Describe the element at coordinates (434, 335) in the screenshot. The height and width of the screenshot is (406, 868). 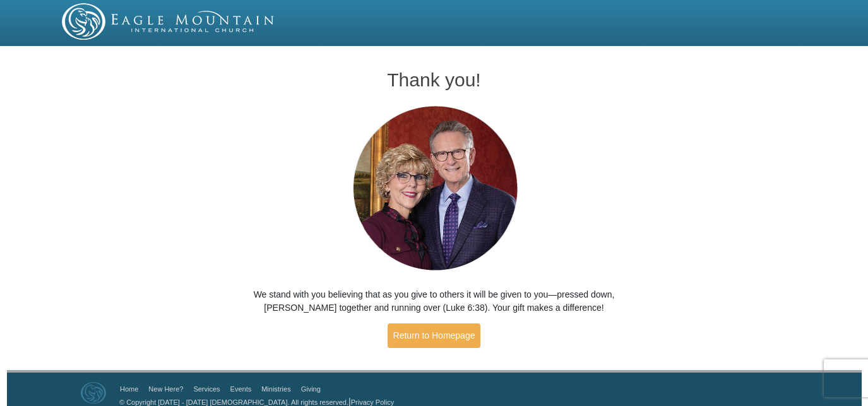
I see `a: Return to Homepage` at that location.